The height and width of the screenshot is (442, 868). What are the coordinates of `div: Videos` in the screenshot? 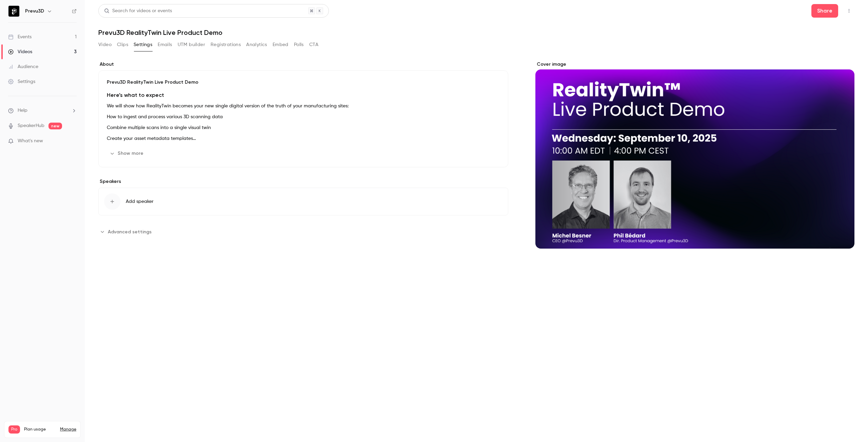 It's located at (20, 52).